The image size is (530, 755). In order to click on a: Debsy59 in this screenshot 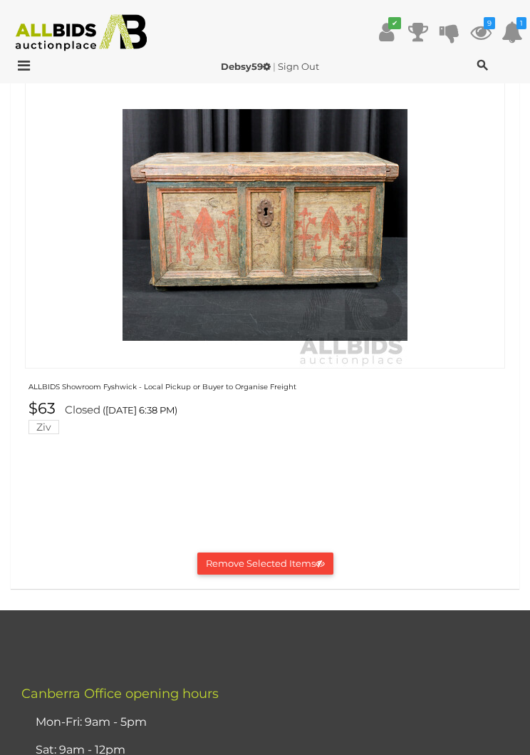, I will do `click(247, 66)`.